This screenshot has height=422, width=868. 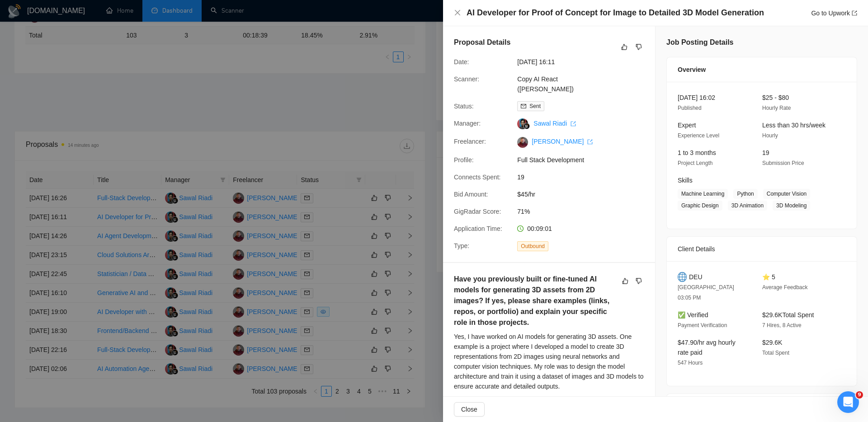 What do you see at coordinates (462, 246) in the screenshot?
I see `span: Type:` at bounding box center [462, 246].